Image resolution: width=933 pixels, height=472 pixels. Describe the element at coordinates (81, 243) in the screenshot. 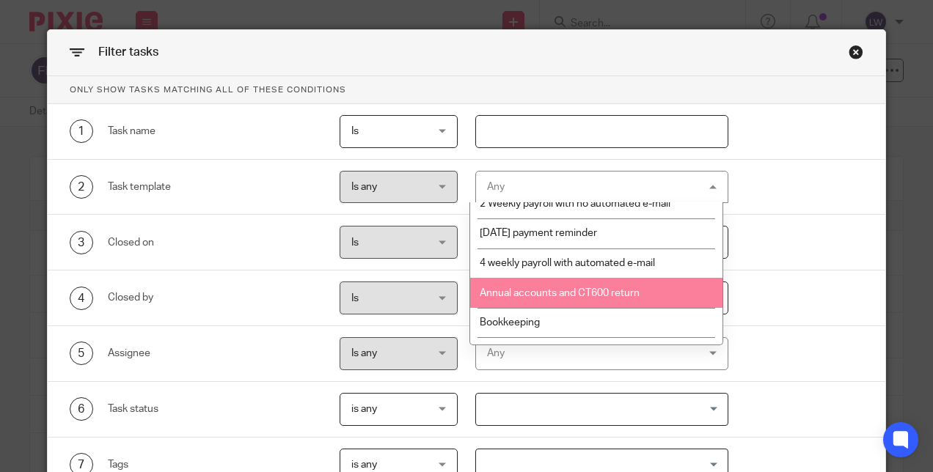

I see `div: 3` at that location.